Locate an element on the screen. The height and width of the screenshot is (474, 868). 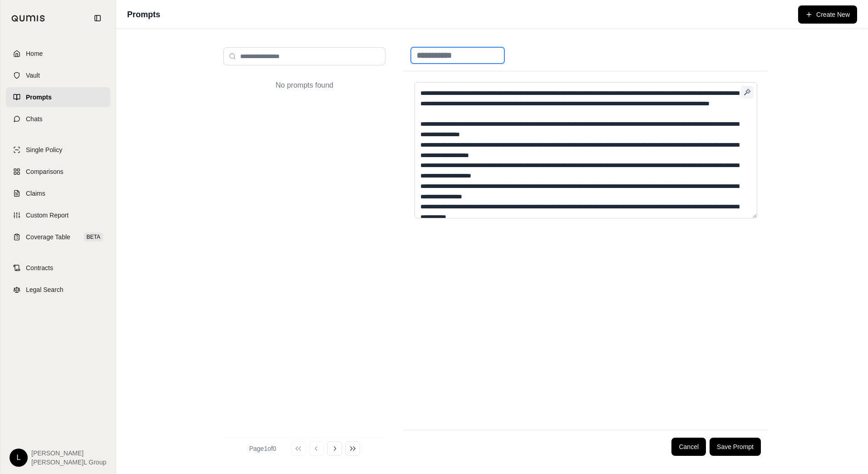
span: Contracts is located at coordinates (39, 268).